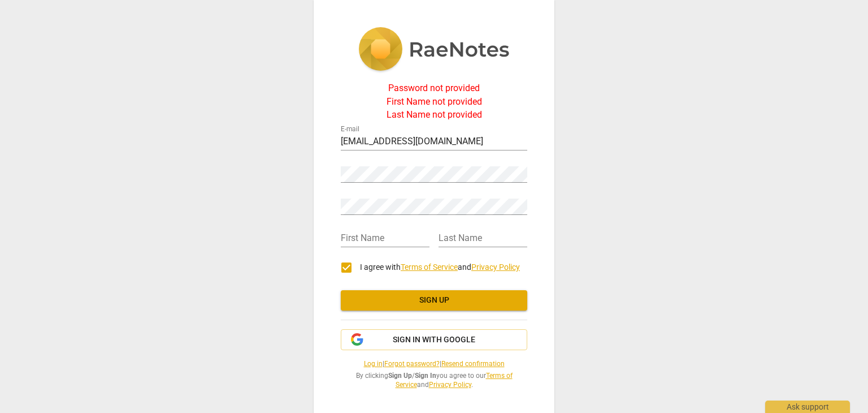 The image size is (868, 413). I want to click on div: Ask support, so click(807, 407).